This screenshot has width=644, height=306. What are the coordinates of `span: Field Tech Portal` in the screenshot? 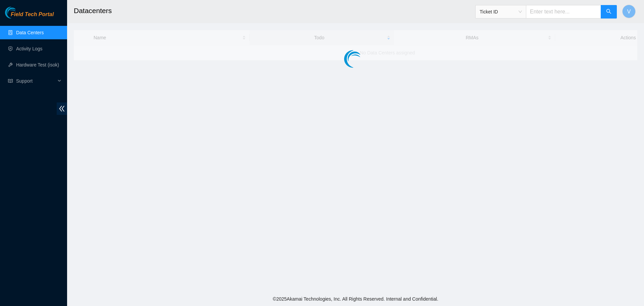 It's located at (32, 15).